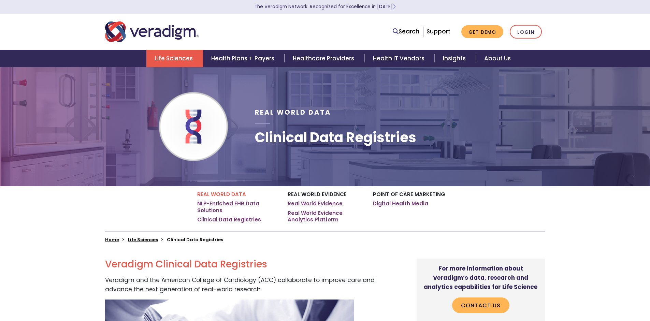  What do you see at coordinates (324, 58) in the screenshot?
I see `a: Healthcare Providers` at bounding box center [324, 58].